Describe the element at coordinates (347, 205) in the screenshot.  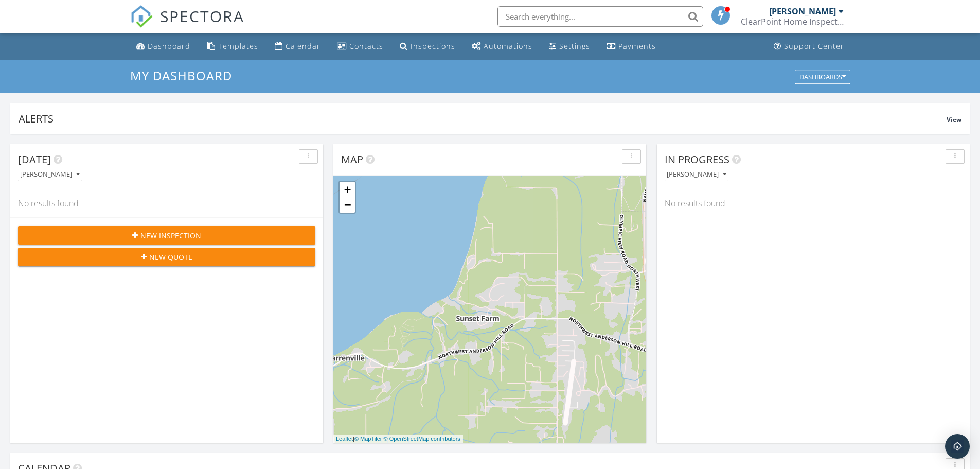
I see `a: Zoom out` at that location.